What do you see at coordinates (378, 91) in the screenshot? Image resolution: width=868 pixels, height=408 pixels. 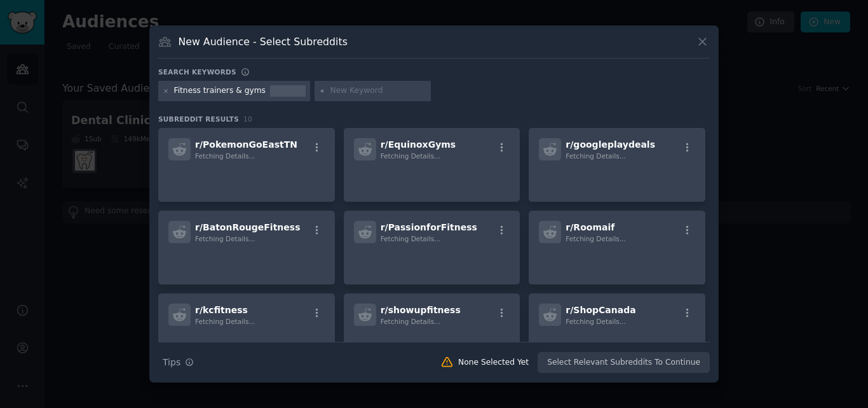 I see `input: New Keyword` at bounding box center [378, 91].